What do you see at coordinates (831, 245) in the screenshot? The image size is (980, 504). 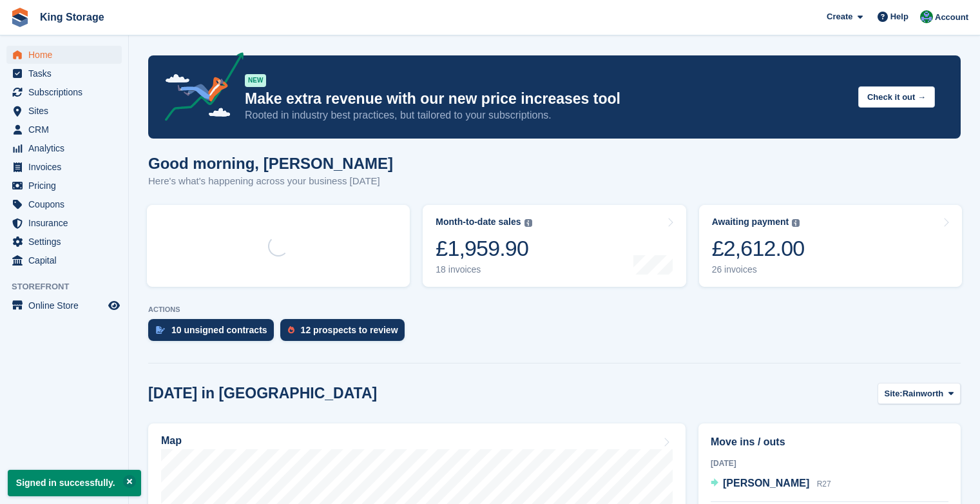 I see `a: Awaiting payment £2,612.00 26 invoices` at bounding box center [831, 245].